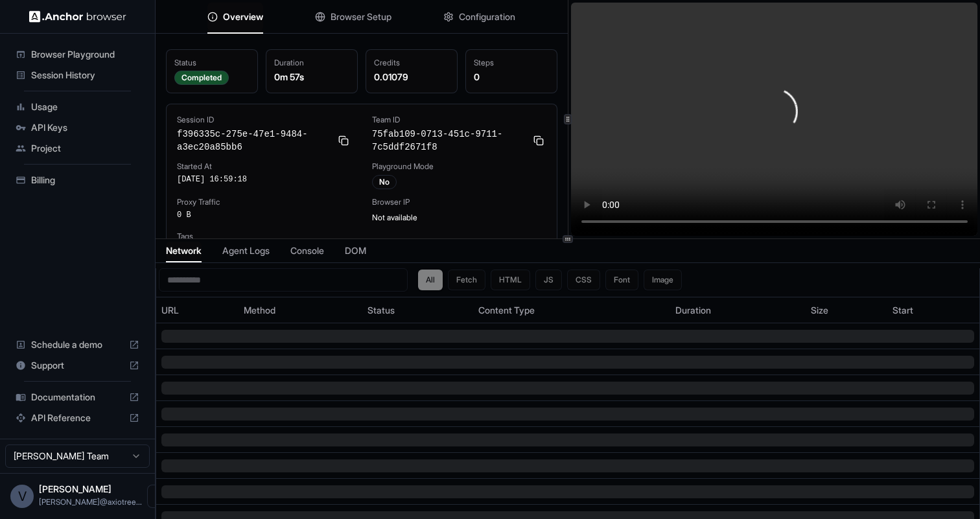 The image size is (980, 519). What do you see at coordinates (85, 180) in the screenshot?
I see `span: Billing` at bounding box center [85, 180].